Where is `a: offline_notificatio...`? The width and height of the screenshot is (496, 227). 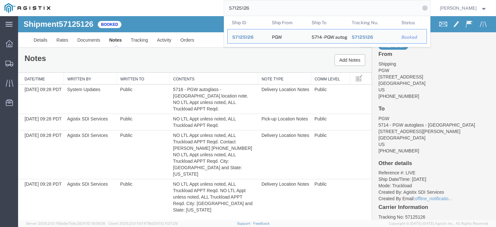 a: offline_notificatio... is located at coordinates (416, 183).